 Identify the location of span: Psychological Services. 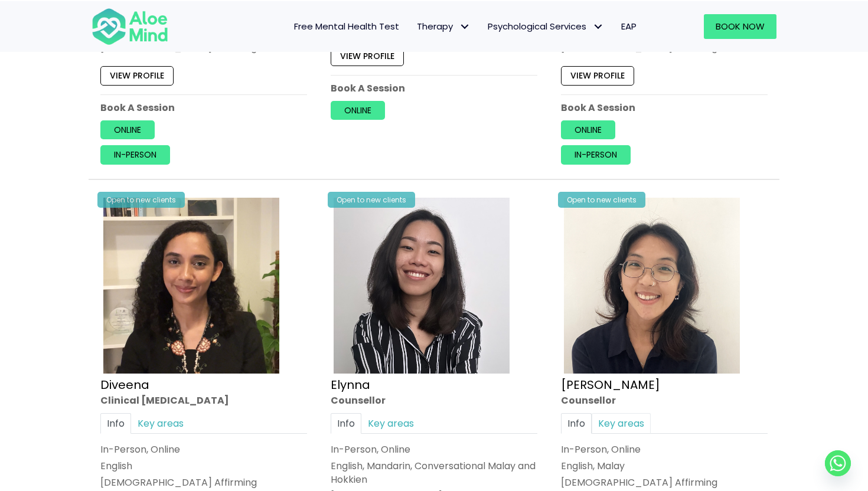
(546, 26).